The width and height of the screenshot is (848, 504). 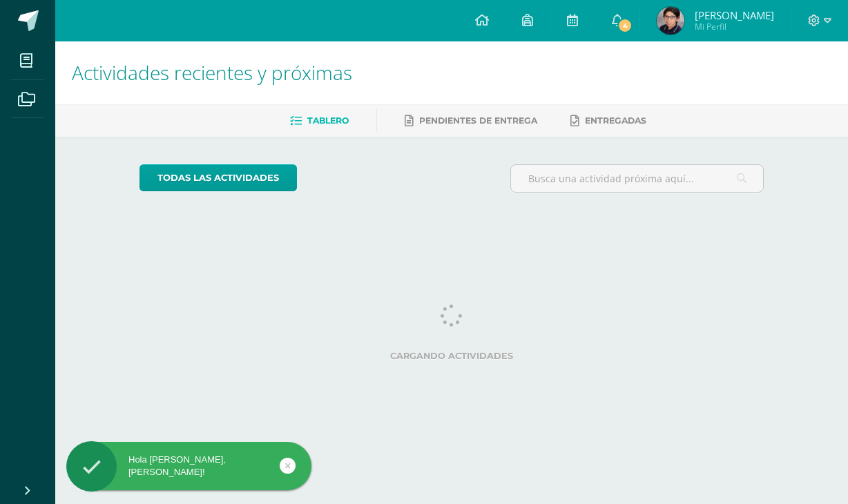 I want to click on a: todas las Actividades, so click(x=218, y=177).